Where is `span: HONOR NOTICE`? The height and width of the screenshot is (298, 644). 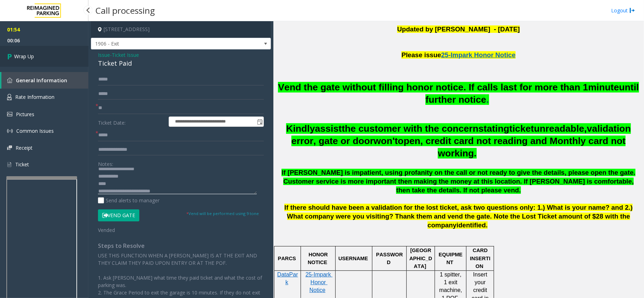
span: HONOR NOTICE is located at coordinates (318, 258).